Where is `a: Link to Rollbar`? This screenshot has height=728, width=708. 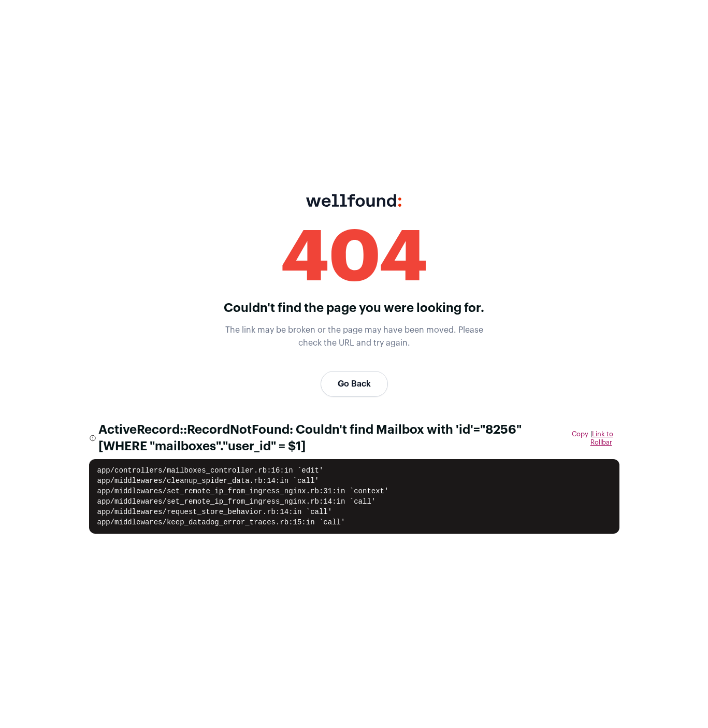 a: Link to Rollbar is located at coordinates (602, 438).